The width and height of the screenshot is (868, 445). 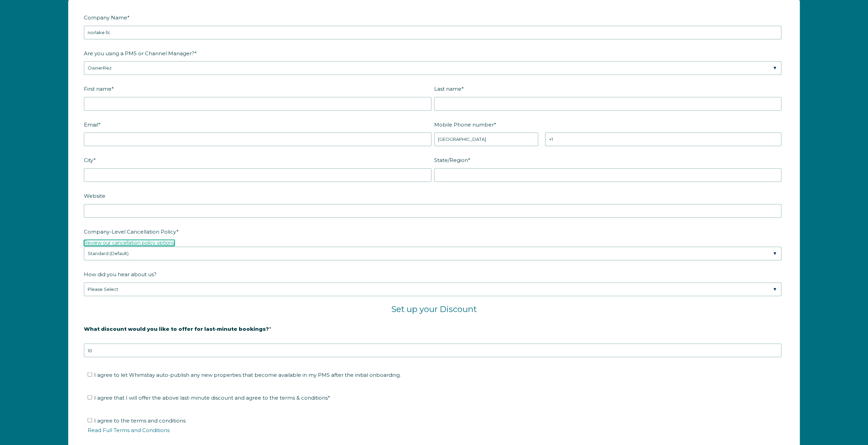 I want to click on a: Review our cancellation policy options, so click(x=129, y=243).